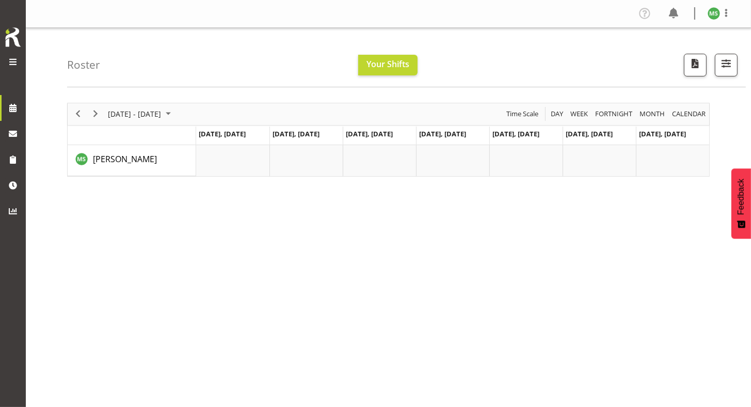  I want to click on span: Feedback, so click(742, 197).